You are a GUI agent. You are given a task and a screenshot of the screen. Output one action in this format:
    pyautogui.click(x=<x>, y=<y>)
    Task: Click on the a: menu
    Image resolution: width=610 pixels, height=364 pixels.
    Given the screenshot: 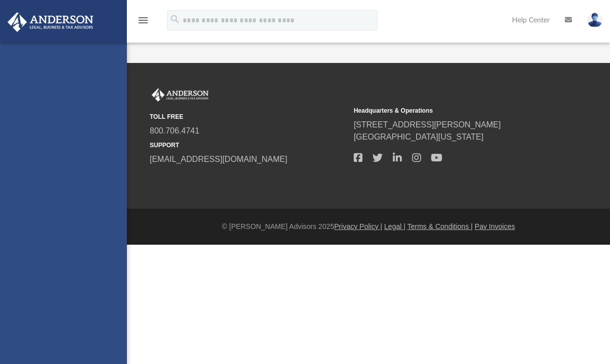 What is the action you would take?
    pyautogui.click(x=143, y=23)
    